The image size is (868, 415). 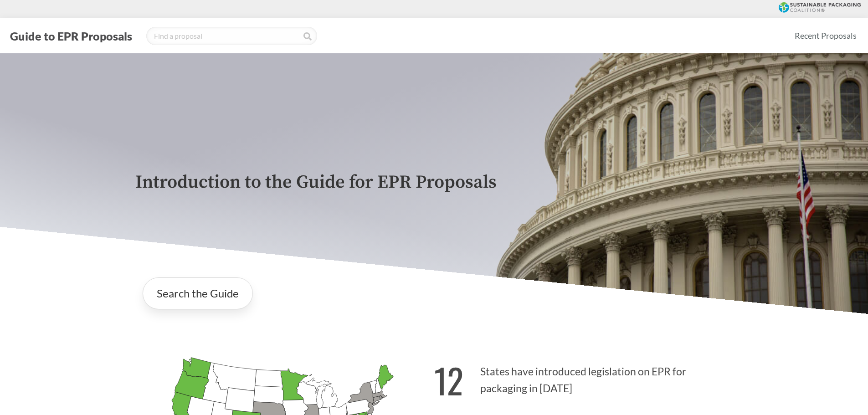 What do you see at coordinates (825, 35) in the screenshot?
I see `a: Recent Proposals` at bounding box center [825, 35].